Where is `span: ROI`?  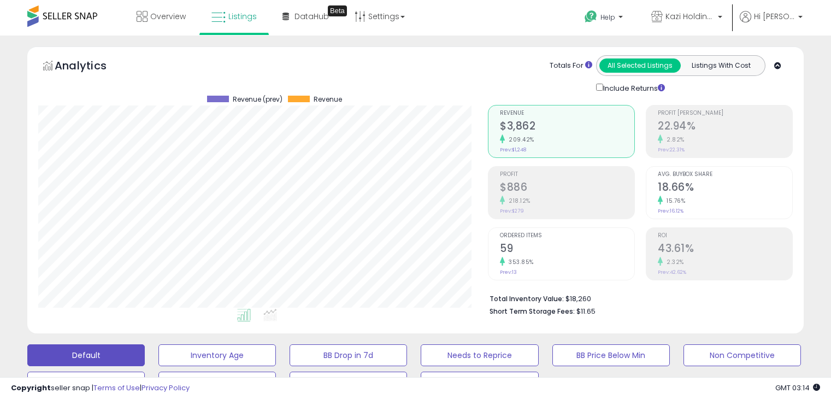 span: ROI is located at coordinates (725, 236).